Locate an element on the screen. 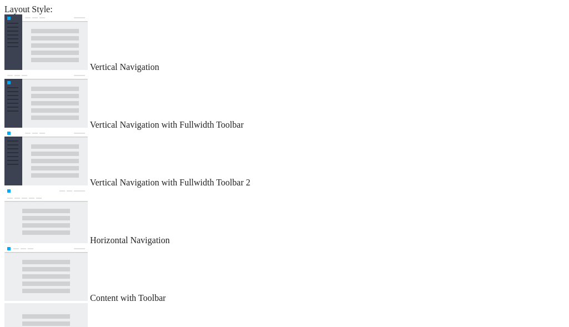 This screenshot has height=327, width=569. img: vertical-nav.jpg is located at coordinates (46, 42).